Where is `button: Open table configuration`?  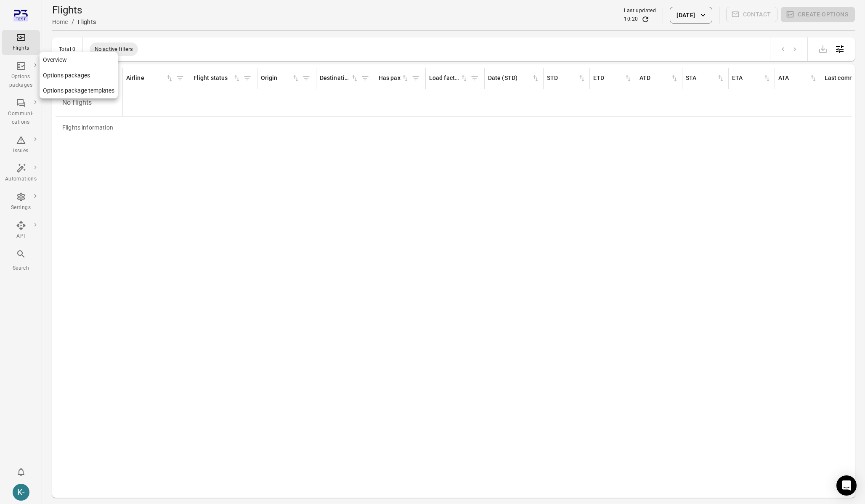
button: Open table configuration is located at coordinates (840, 50).